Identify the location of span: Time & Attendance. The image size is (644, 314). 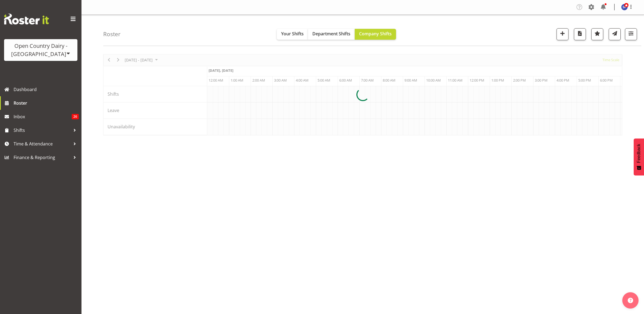
(42, 144).